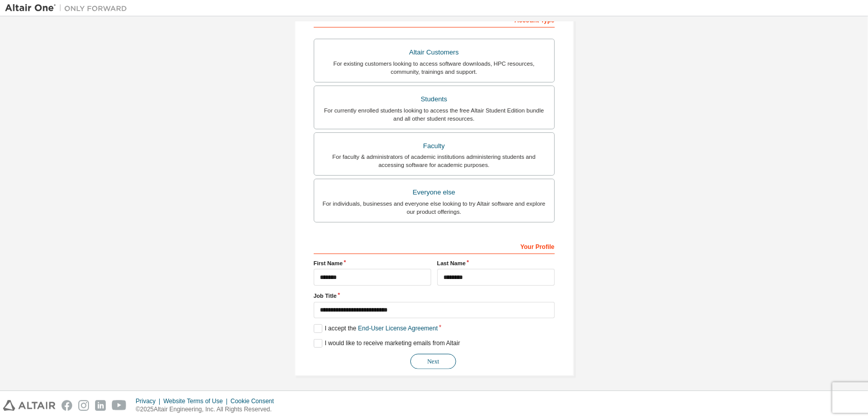  I want to click on div: Your Profile, so click(434, 245).